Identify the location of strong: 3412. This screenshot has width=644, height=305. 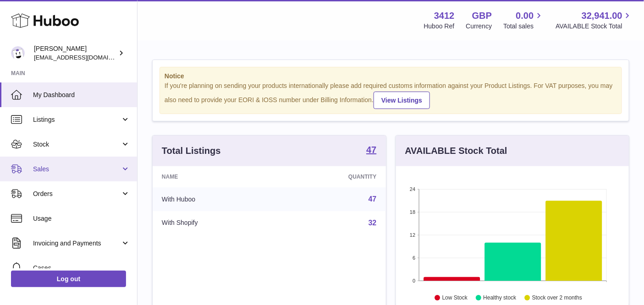
(444, 16).